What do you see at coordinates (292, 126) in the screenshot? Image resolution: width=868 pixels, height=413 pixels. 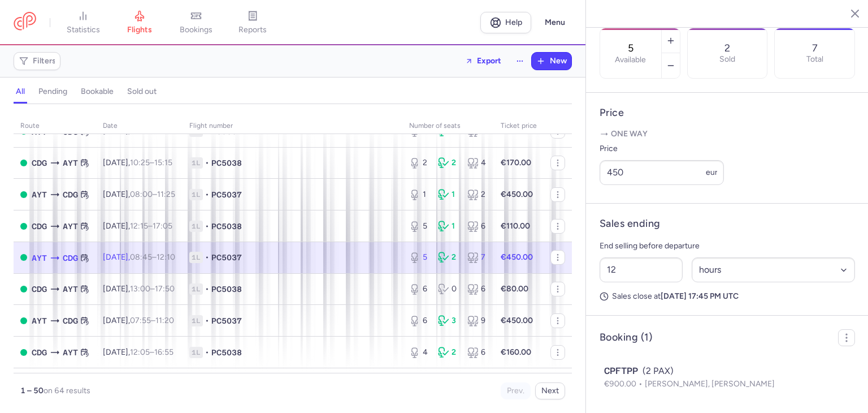 I see `th: Flight number` at bounding box center [292, 126].